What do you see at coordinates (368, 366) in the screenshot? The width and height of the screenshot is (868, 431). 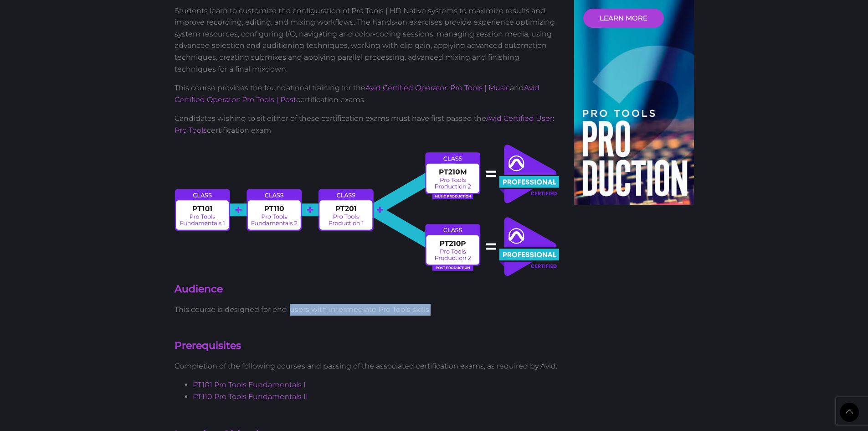 I see `p: Completion of the following courses and passing of the associated certification exams, as require...` at bounding box center [368, 366].